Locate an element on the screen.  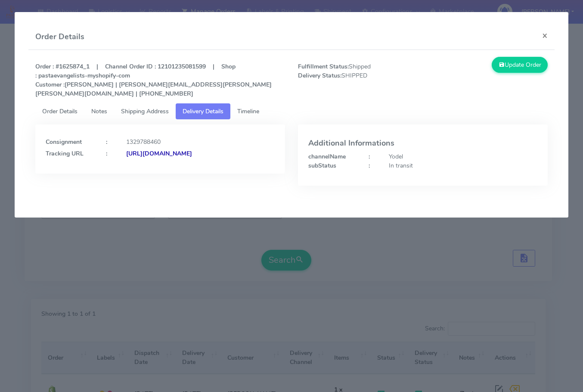
button: Update Order is located at coordinates (520, 65).